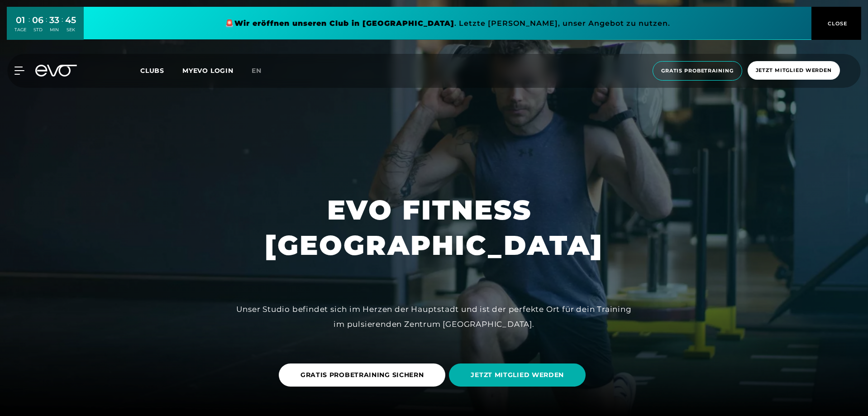  Describe the element at coordinates (793, 70) in the screenshot. I see `span: Jetzt Mitglied werden` at that location.